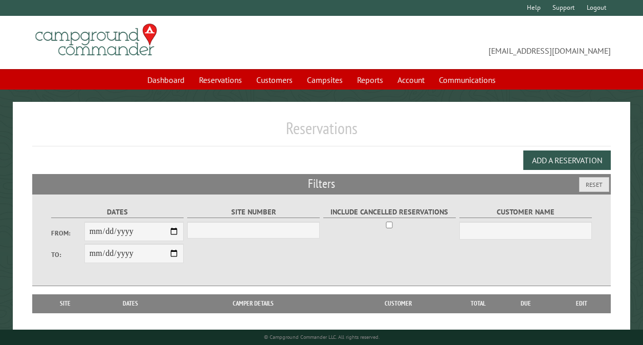 The height and width of the screenshot is (345, 643). I want to click on a: Dashboard, so click(166, 80).